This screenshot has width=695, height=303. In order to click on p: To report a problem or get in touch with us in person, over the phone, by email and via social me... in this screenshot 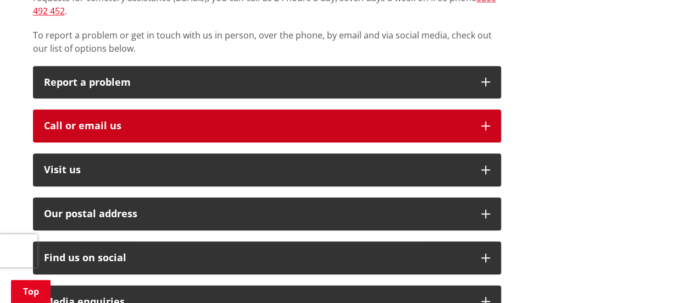, I will do `click(267, 42)`.